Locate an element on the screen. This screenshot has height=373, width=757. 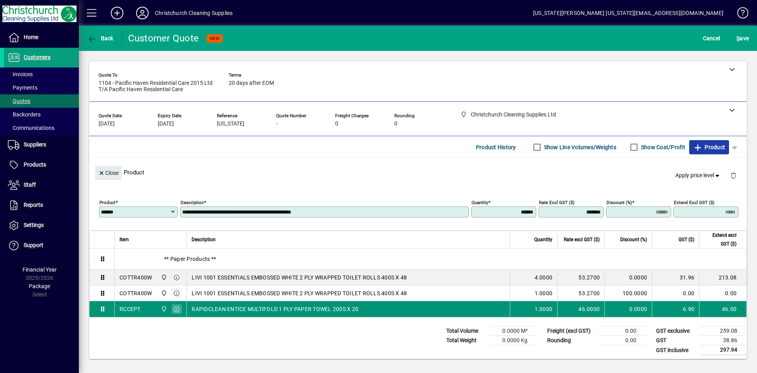
label: Show Cost/Profit is located at coordinates (663, 147).